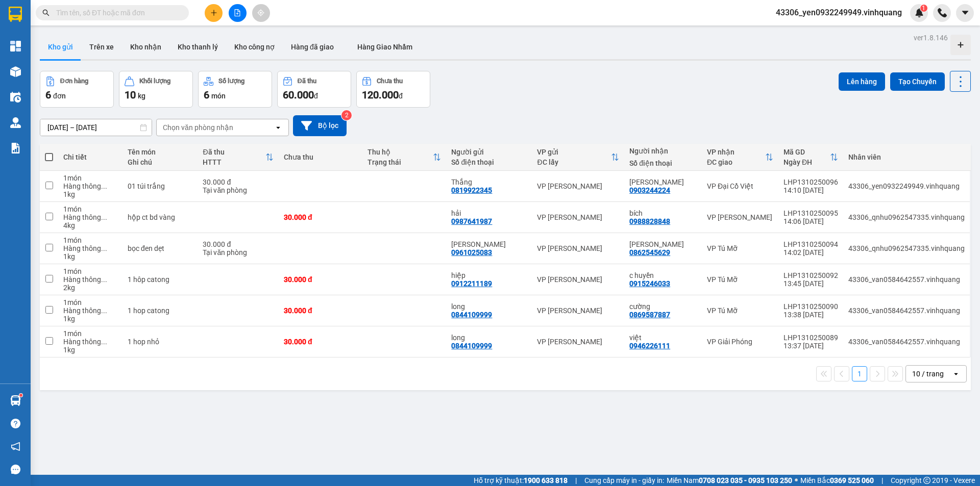  Describe the element at coordinates (198, 127) in the screenshot. I see `div: Chọn văn phòng nhận` at that location.